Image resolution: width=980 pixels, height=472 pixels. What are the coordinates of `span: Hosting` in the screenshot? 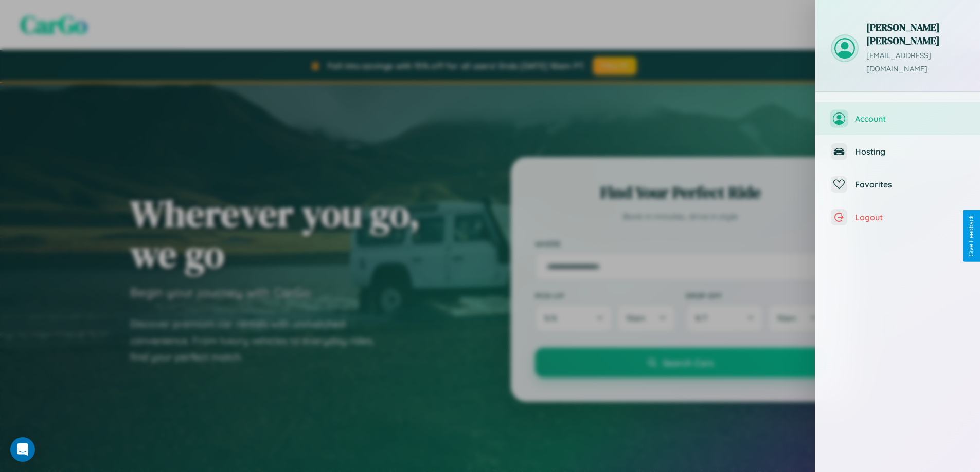 It's located at (909, 152).